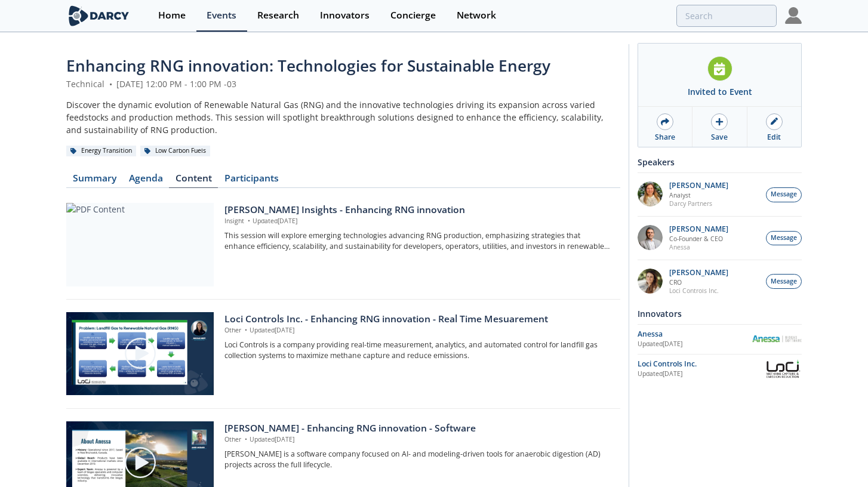 The height and width of the screenshot is (487, 868). What do you see at coordinates (650, 281) in the screenshot?
I see `img: 737ad19b-6c50-4cdf-92c7-29f5966a019e` at bounding box center [650, 281].